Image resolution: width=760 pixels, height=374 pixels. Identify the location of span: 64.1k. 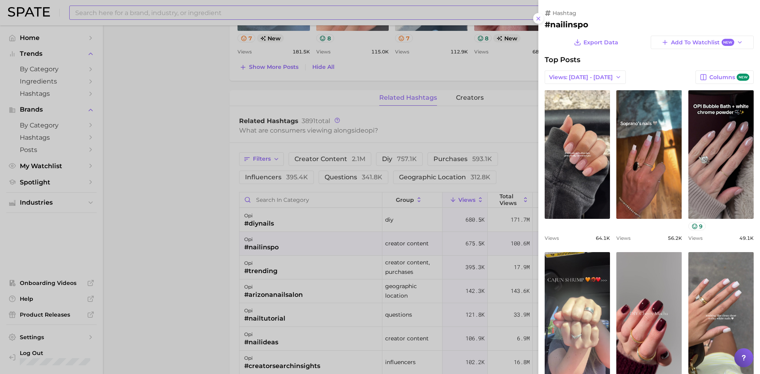
(603, 238).